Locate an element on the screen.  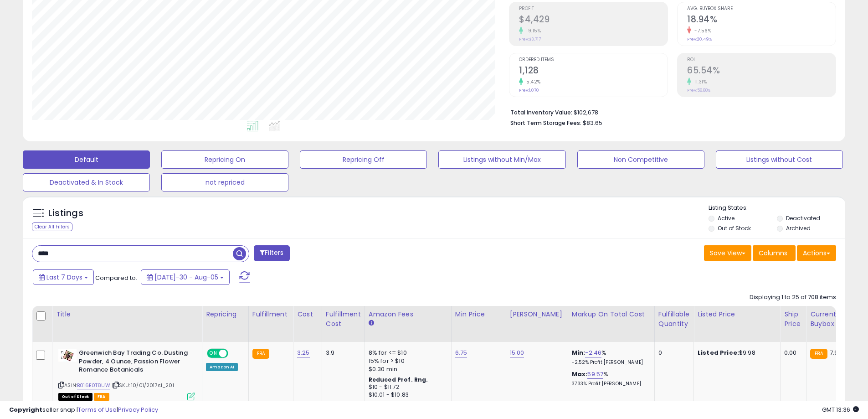
div: Displaying 1 to 25 of 708 items is located at coordinates (793, 298).